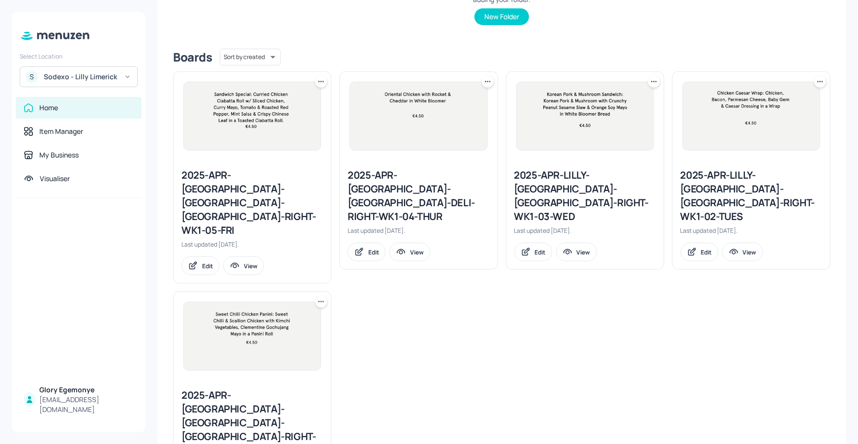 The image size is (858, 444). Describe the element at coordinates (502, 17) in the screenshot. I see `button: New Folder` at that location.